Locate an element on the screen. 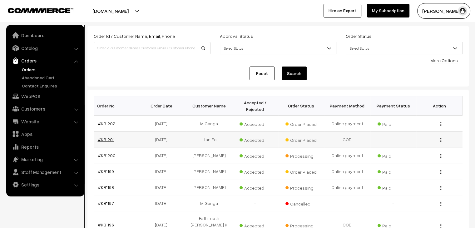  a: #KB1200 is located at coordinates (107, 155).